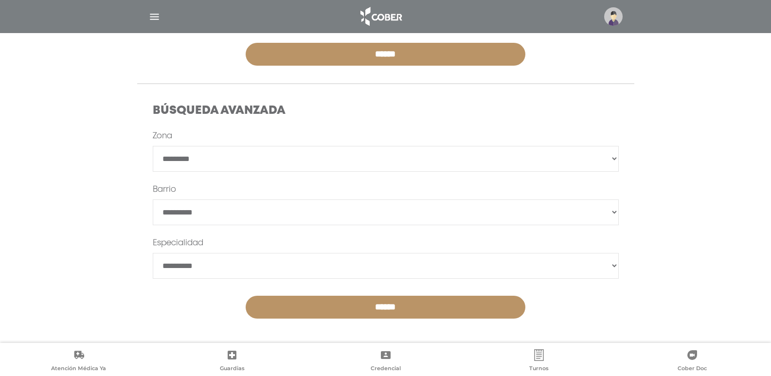  I want to click on span: Credencial, so click(386, 369).